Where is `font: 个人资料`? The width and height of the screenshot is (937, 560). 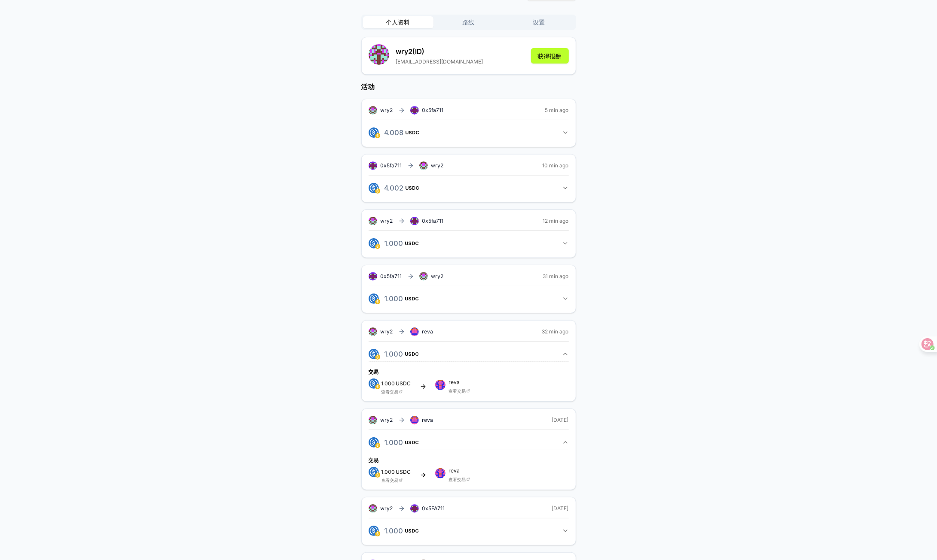 font: 个人资料 is located at coordinates (398, 22).